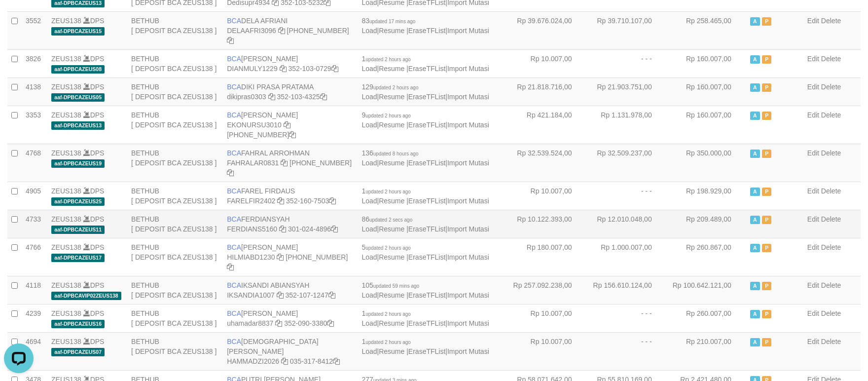 This screenshot has height=381, width=868. I want to click on span: 86, so click(387, 219).